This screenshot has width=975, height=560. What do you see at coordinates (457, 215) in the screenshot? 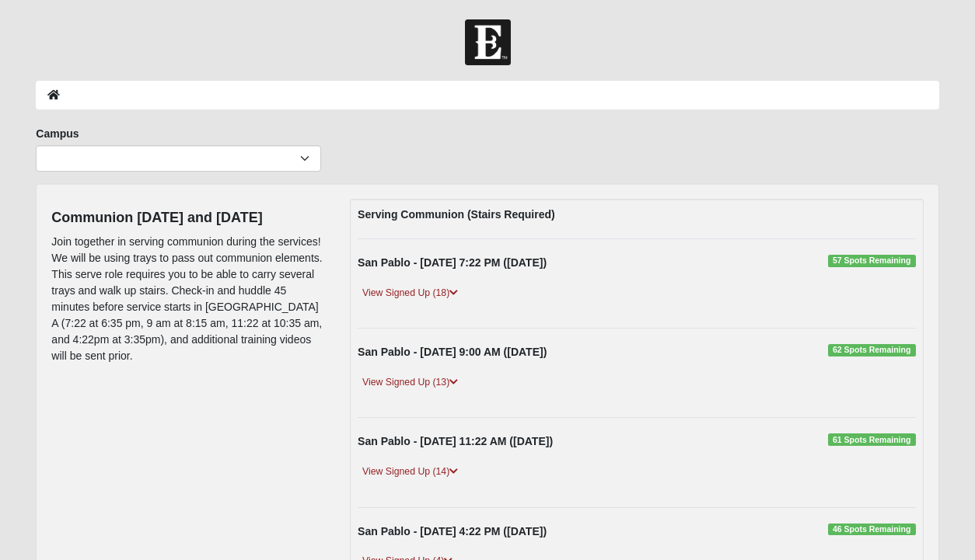
I see `strong: Serving Communion (Stairs Required)` at bounding box center [457, 215].